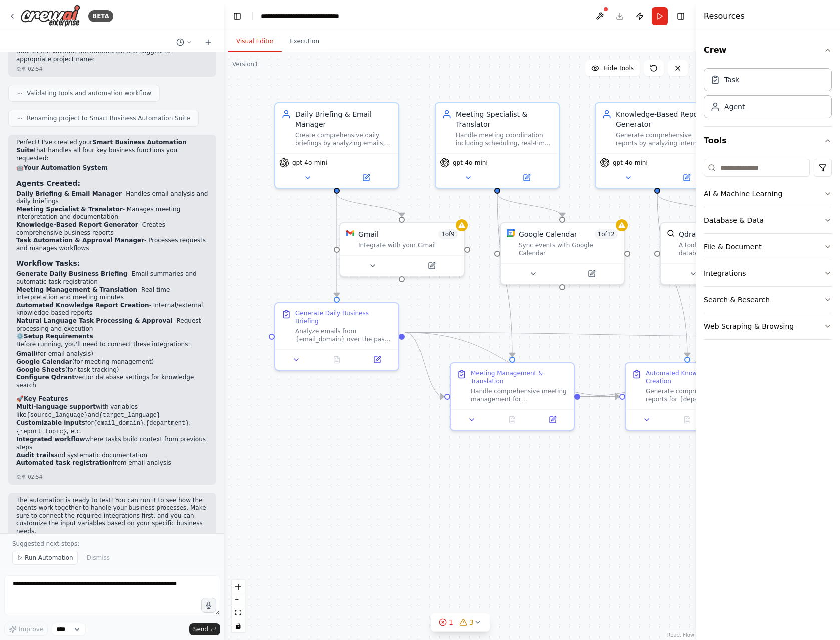 The image size is (840, 640). What do you see at coordinates (71, 274) in the screenshot?
I see `strong: Generate Daily Business Briefing` at bounding box center [71, 274].